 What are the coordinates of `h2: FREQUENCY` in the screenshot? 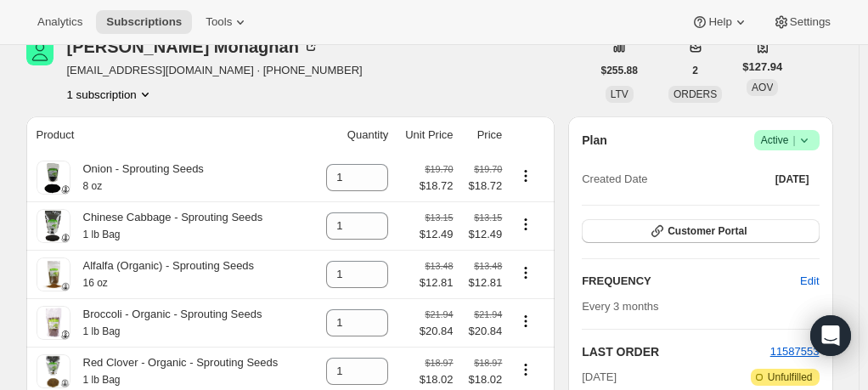 It's located at (691, 281).